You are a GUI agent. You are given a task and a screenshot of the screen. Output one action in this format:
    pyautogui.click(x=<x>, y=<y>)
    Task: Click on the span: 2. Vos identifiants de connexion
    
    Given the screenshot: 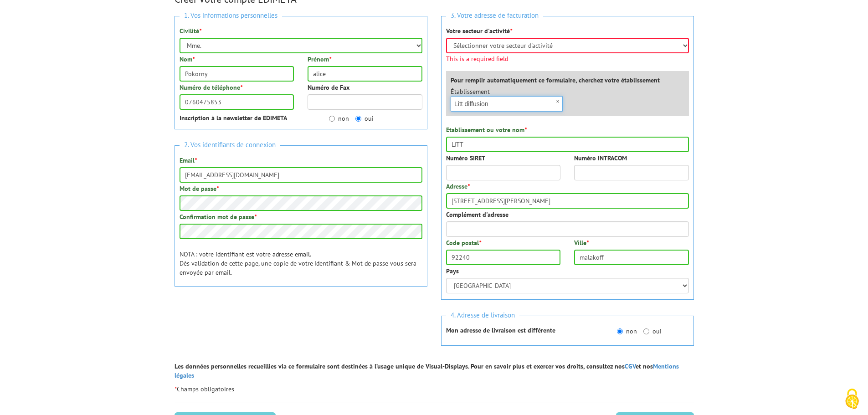 What is the action you would take?
    pyautogui.click(x=230, y=145)
    